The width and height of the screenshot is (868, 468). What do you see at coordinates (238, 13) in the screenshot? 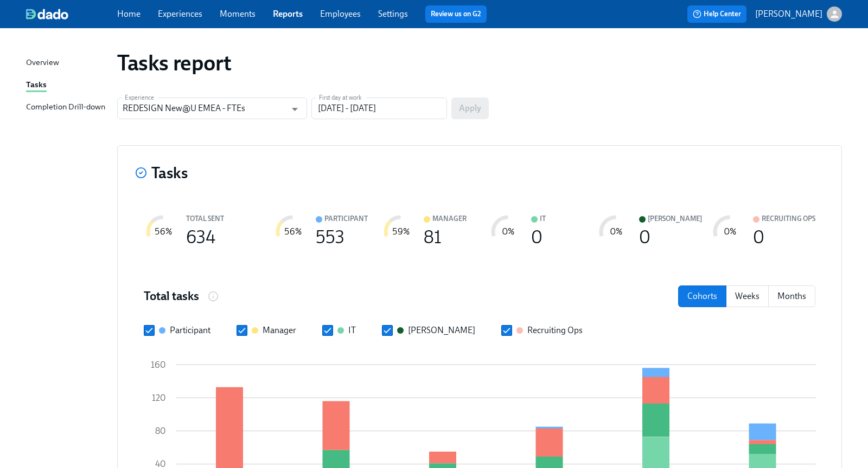
I see `a: Moments` at bounding box center [238, 13].